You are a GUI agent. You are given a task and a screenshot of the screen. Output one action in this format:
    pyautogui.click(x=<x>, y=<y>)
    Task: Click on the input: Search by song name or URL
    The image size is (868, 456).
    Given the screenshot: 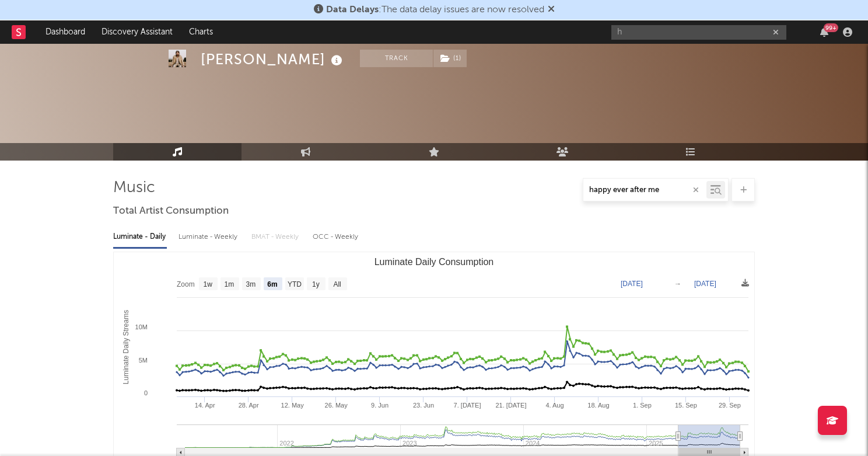 What is the action you would take?
    pyautogui.click(x=645, y=190)
    